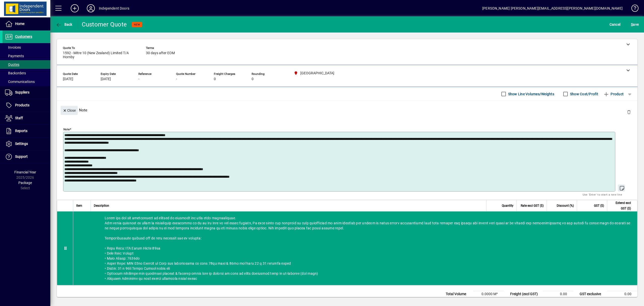 This screenshot has width=644, height=306. What do you see at coordinates (634, 25) in the screenshot?
I see `button: Save` at bounding box center [634, 25].